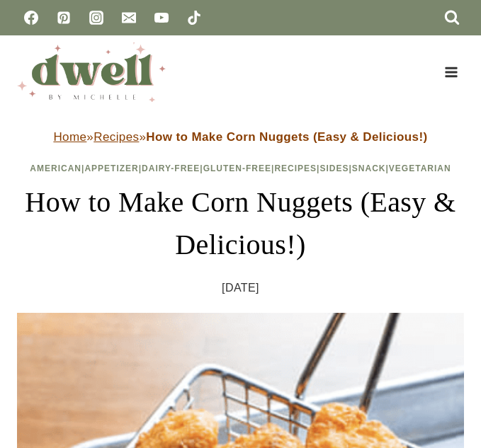 The width and height of the screenshot is (481, 448). Describe the element at coordinates (161, 18) in the screenshot. I see `a: YouTube` at that location.